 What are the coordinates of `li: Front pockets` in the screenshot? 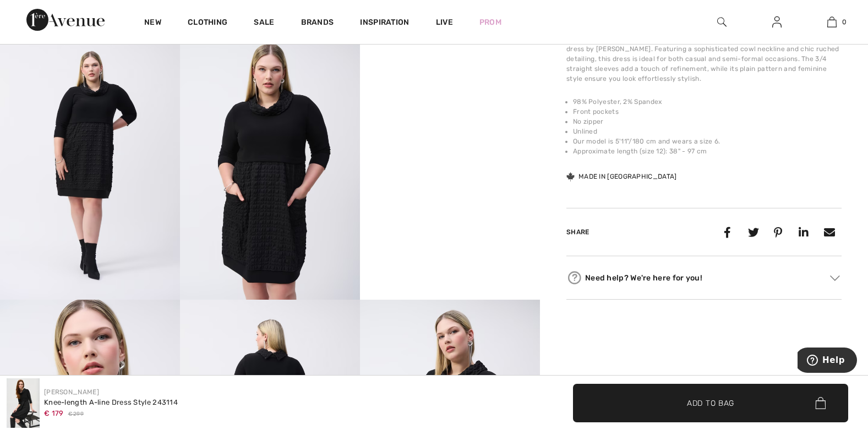 It's located at (707, 112).